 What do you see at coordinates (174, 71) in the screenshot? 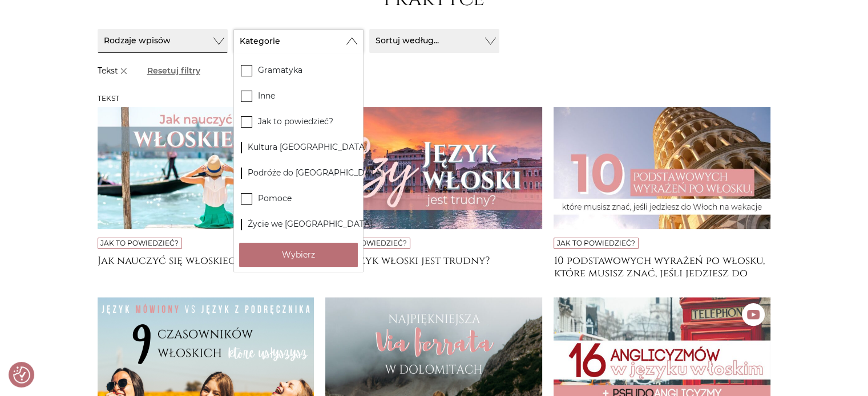
I see `a: Resetuj filtry` at bounding box center [174, 71].